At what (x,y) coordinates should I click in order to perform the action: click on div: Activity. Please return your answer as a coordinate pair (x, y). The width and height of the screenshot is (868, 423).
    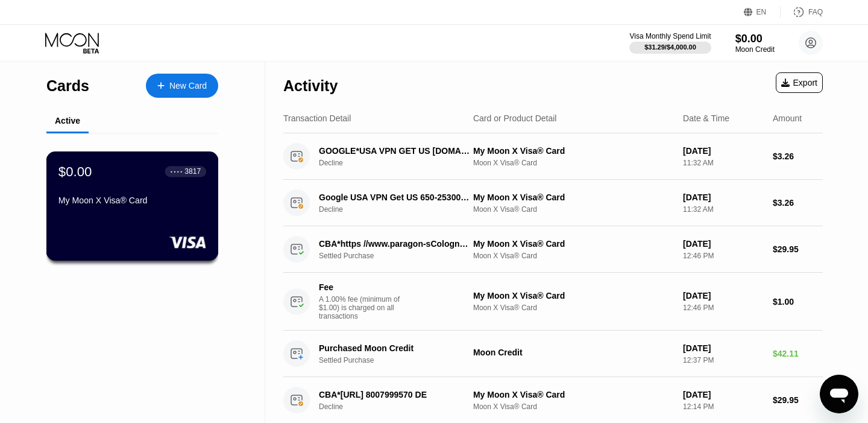
    Looking at the image, I should click on (310, 86).